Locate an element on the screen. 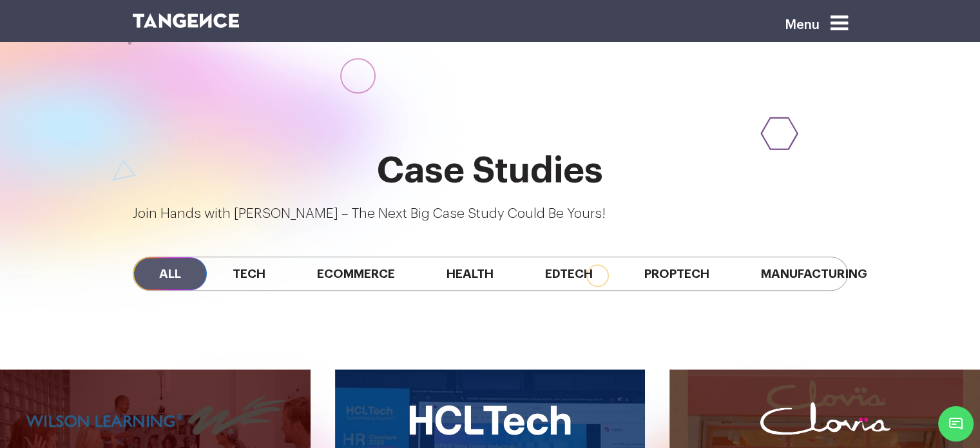 The height and width of the screenshot is (448, 980). span: Proptech is located at coordinates (677, 273).